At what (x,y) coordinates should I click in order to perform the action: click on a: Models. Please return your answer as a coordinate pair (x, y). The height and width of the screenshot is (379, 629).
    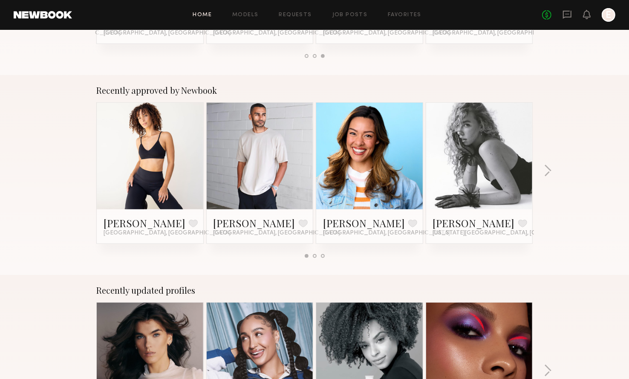
    Looking at the image, I should click on (245, 15).